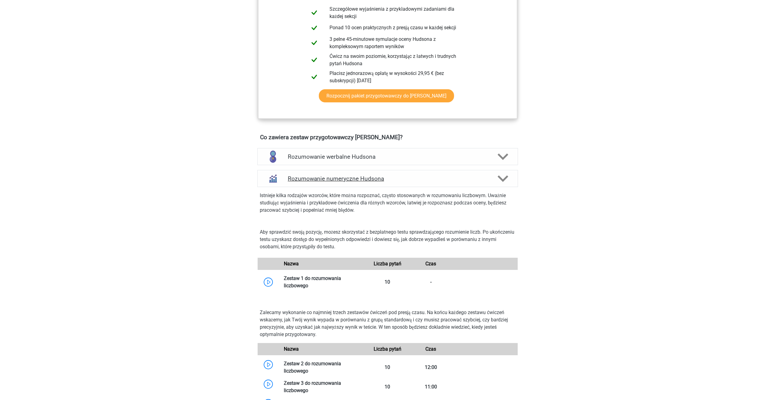 The width and height of the screenshot is (775, 400). What do you see at coordinates (336, 178) in the screenshot?
I see `font: Rozumowanie numeryczne Hudsona` at bounding box center [336, 178].